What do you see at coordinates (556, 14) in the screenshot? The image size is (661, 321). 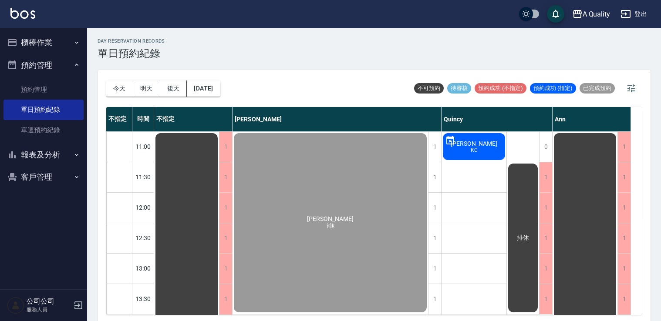 I see `button: save` at bounding box center [556, 14].